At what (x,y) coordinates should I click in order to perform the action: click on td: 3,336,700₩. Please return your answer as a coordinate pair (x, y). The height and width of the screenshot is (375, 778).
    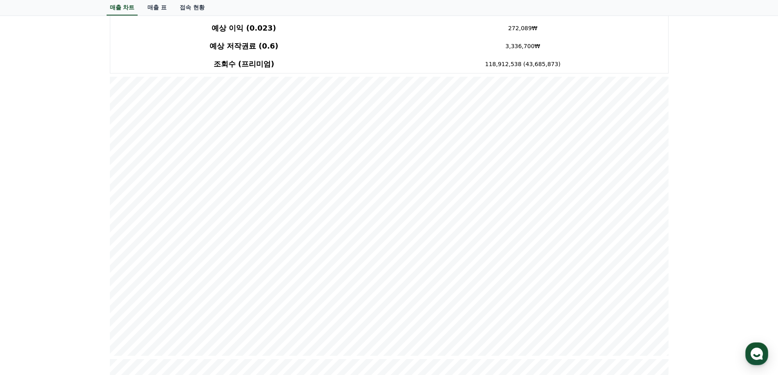
    Looking at the image, I should click on (523, 46).